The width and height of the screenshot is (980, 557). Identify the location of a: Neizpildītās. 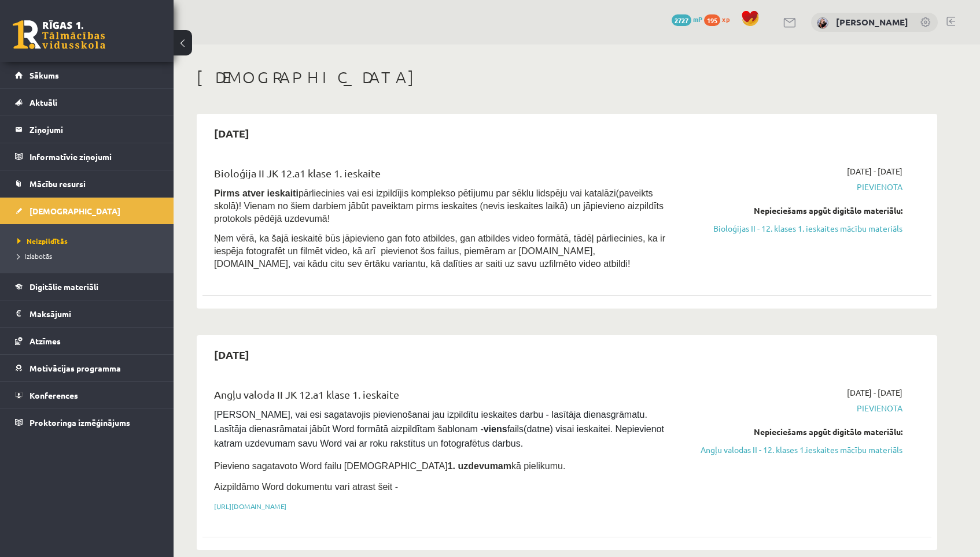
(90, 241).